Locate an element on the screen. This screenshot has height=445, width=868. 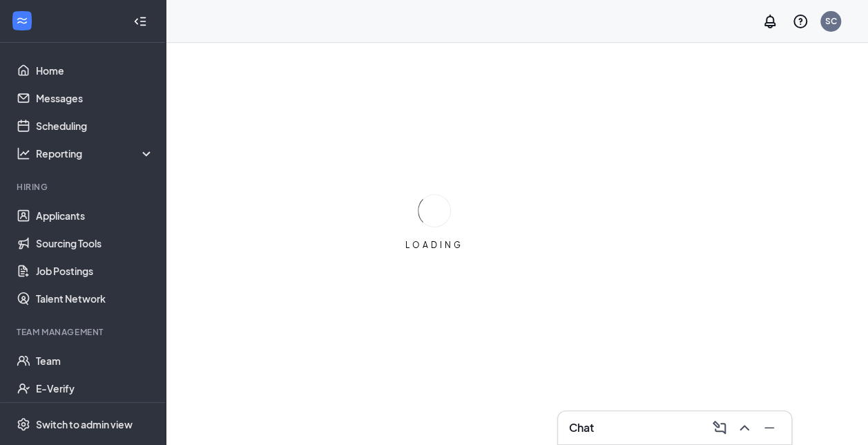
button: ChevronUp is located at coordinates (745, 428).